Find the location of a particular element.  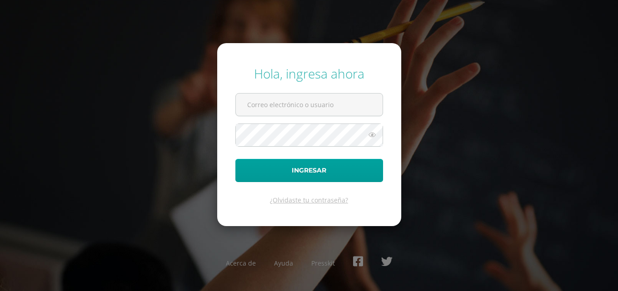

a: Ayuda is located at coordinates (283, 263).